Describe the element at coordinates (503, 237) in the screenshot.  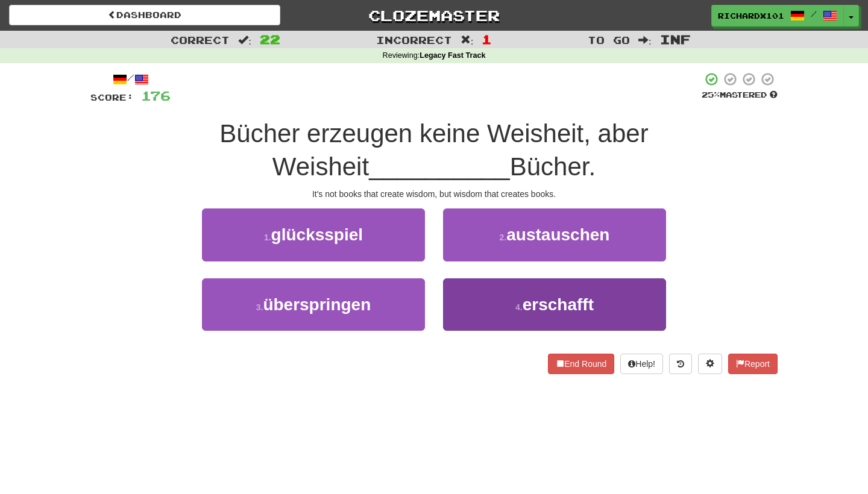
I see `small: 2 .` at that location.